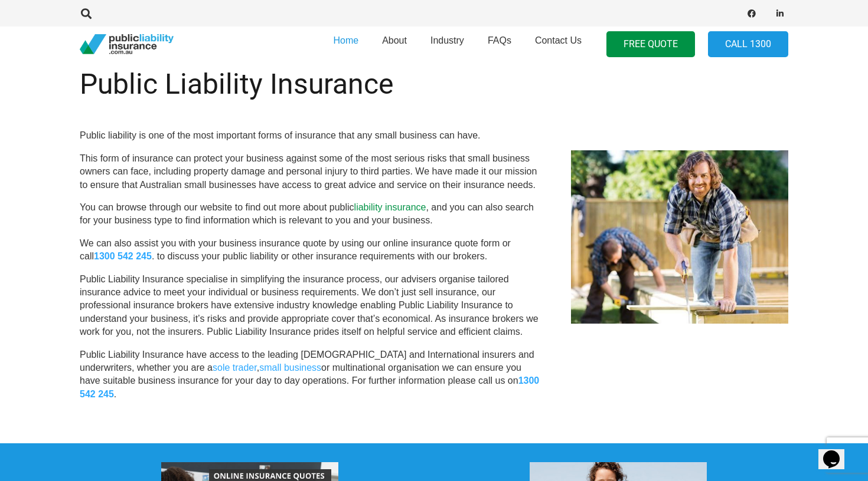  What do you see at coordinates (394, 40) in the screenshot?
I see `span: About` at bounding box center [394, 40].